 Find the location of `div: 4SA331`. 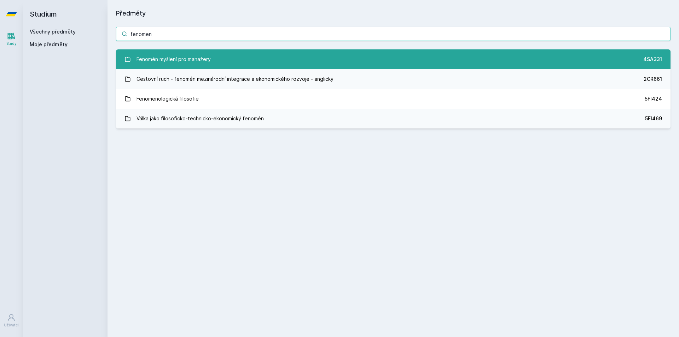

div: 4SA331 is located at coordinates (652, 59).